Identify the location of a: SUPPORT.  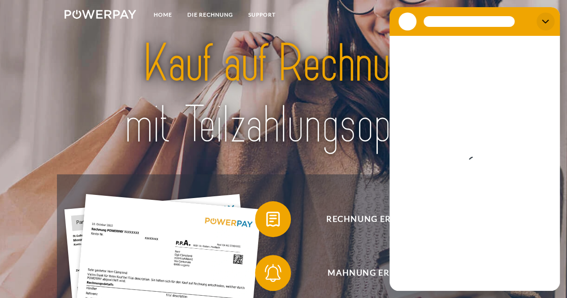
(262, 15).